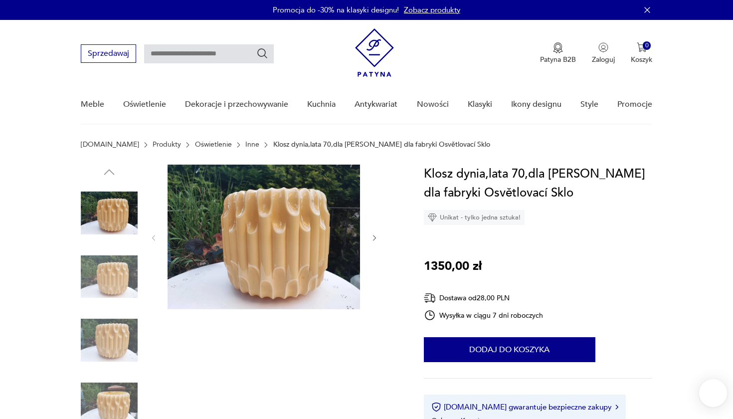 The height and width of the screenshot is (419, 733). Describe the element at coordinates (635, 104) in the screenshot. I see `a: Promocje` at that location.